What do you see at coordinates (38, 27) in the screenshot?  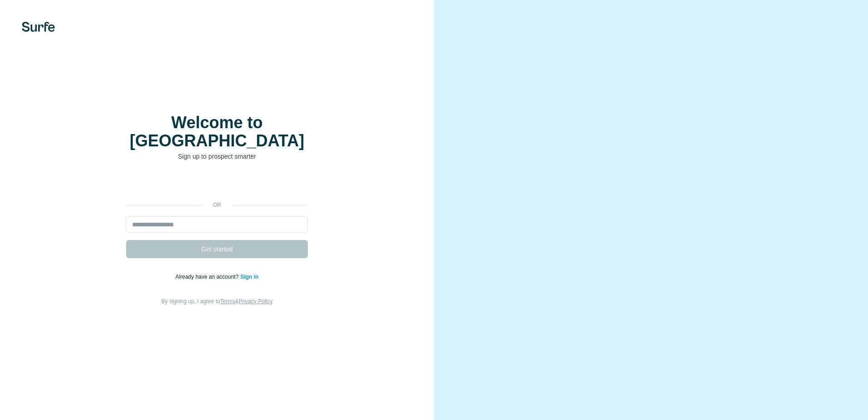 I see `img: Surfe's logo` at bounding box center [38, 27].